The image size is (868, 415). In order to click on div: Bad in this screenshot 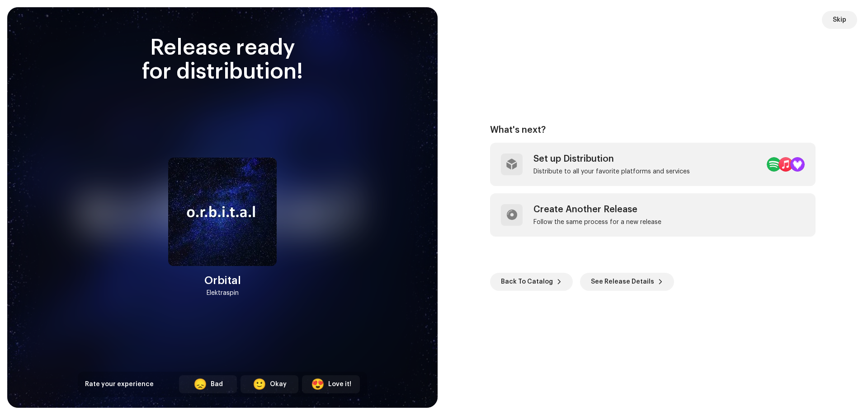, I will do `click(216, 385)`.